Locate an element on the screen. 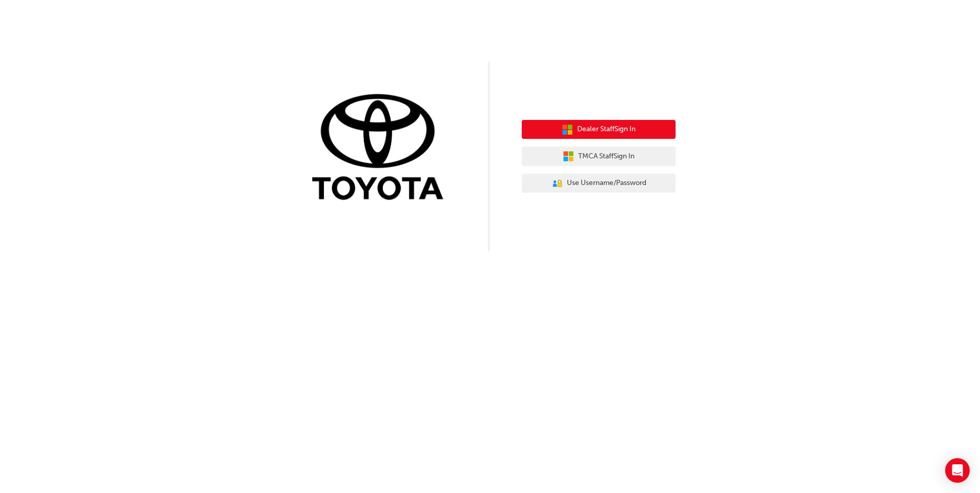 The width and height of the screenshot is (980, 493). button: Dealer StaffSign In is located at coordinates (598, 130).